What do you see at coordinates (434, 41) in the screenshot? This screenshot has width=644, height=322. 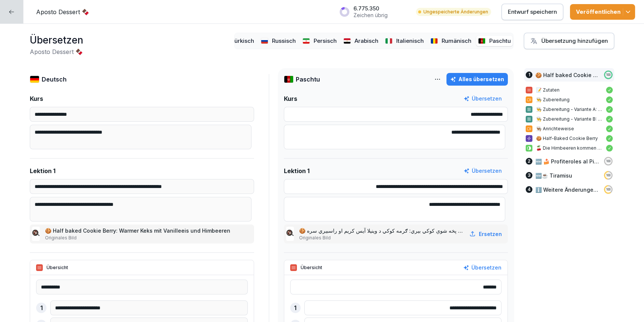 I see `img: ro.svg` at bounding box center [434, 41].